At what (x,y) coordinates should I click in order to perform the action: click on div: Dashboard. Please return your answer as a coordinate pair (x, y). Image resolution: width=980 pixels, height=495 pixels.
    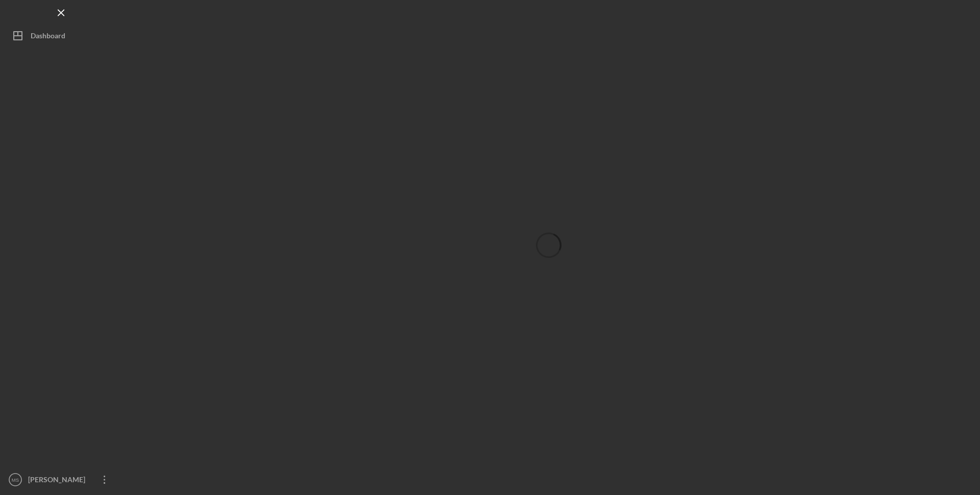
    Looking at the image, I should click on (48, 37).